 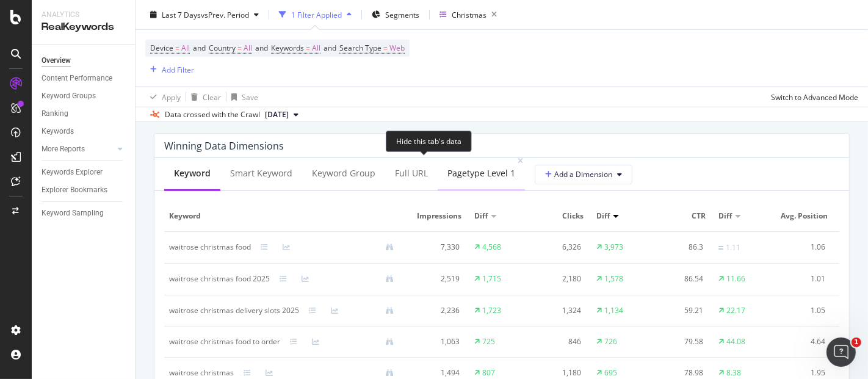 I want to click on button: Add a Dimension, so click(x=583, y=175).